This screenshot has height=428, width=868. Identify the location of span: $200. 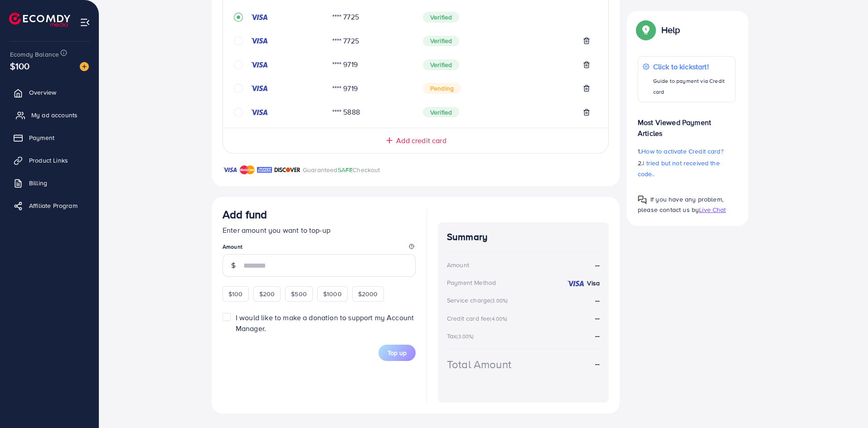
(267, 294).